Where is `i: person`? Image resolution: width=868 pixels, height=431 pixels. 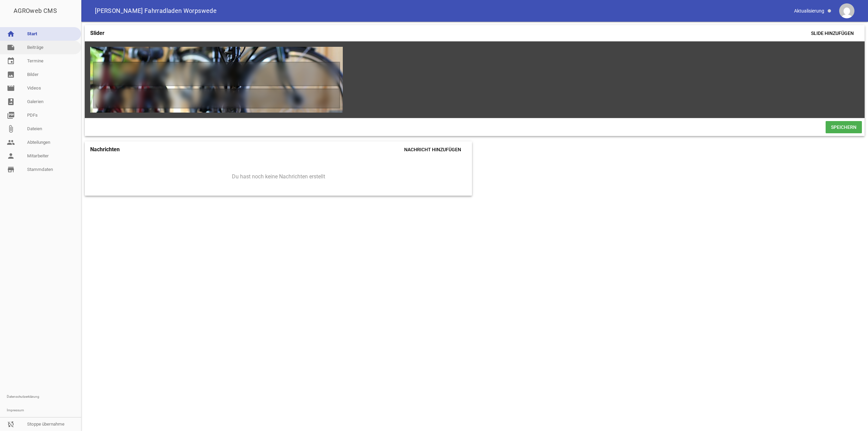
i: person is located at coordinates (11, 156).